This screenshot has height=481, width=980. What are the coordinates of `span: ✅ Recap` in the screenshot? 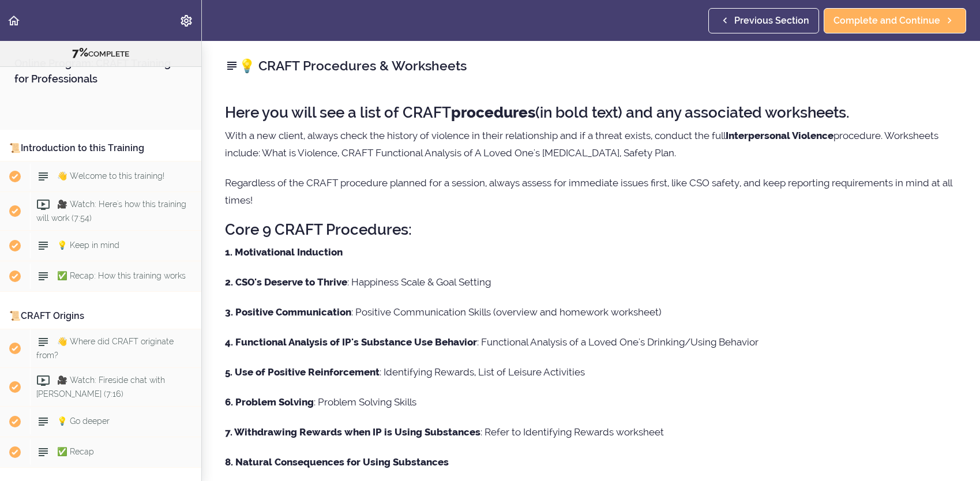 It's located at (75, 452).